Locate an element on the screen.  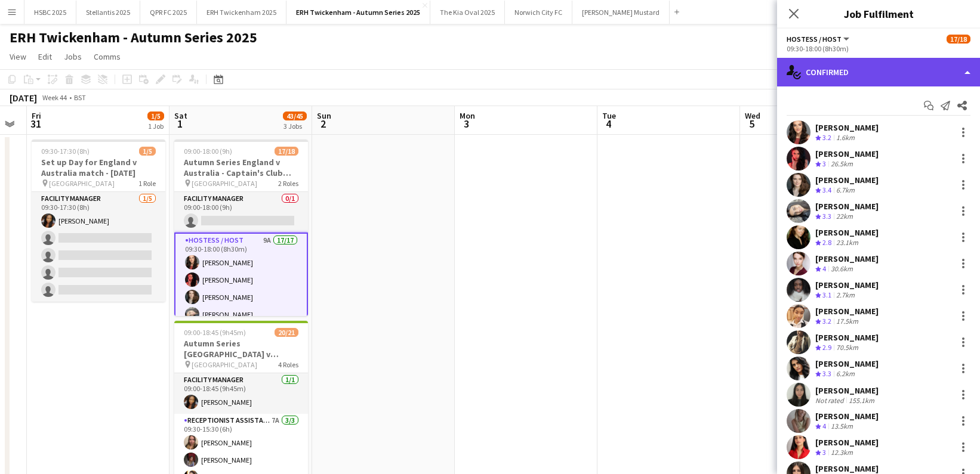
span: 4 Roles is located at coordinates (288, 364).